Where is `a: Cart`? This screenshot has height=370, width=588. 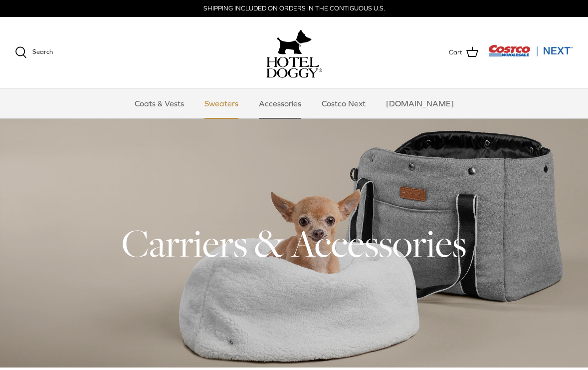 a: Cart is located at coordinates (464, 52).